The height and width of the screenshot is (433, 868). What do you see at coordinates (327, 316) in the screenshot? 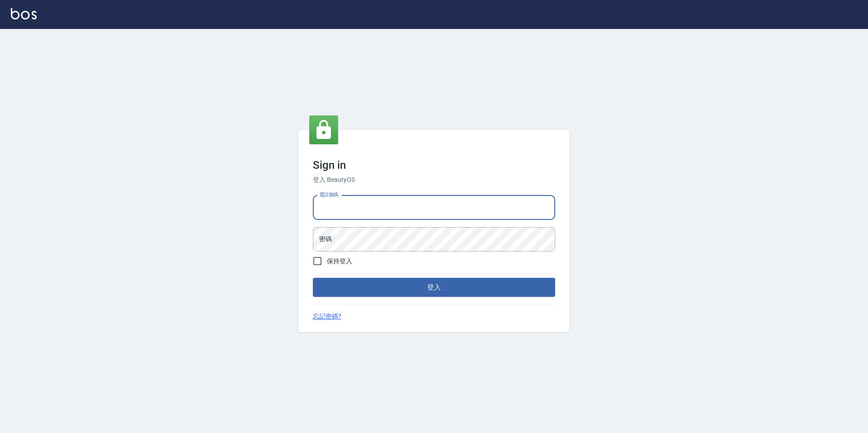
I see `a: 忘記密碼?` at bounding box center [327, 316].